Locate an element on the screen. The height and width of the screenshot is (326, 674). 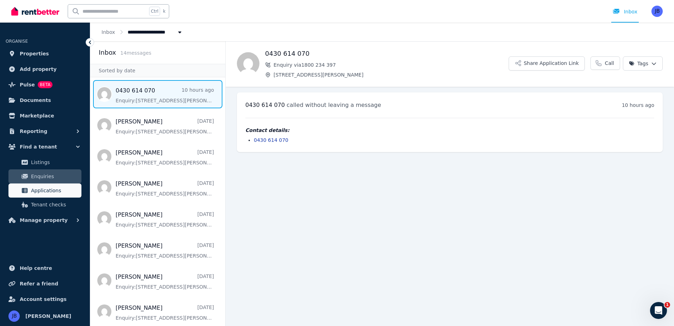
span: Find a tenant is located at coordinates (38, 147).